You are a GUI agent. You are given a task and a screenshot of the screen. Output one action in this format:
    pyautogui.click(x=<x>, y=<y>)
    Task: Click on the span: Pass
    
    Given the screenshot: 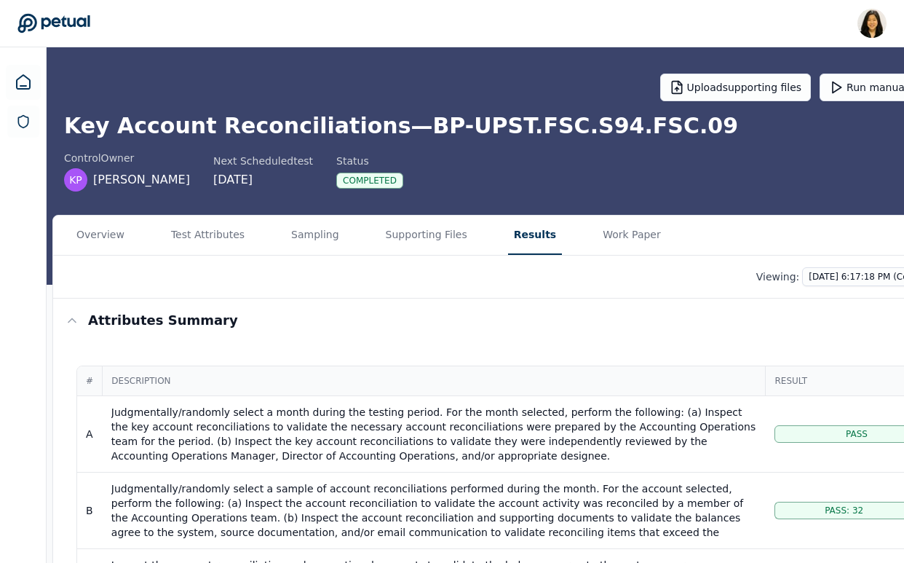 What is the action you would take?
    pyautogui.click(x=857, y=434)
    